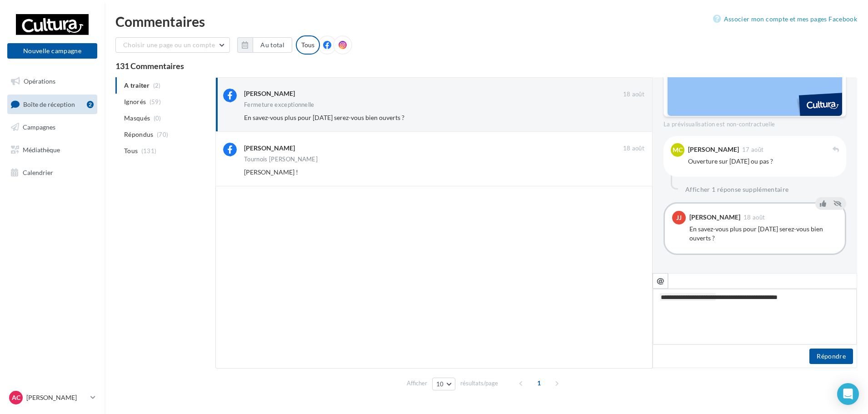 The width and height of the screenshot is (868, 414). Describe the element at coordinates (831, 356) in the screenshot. I see `button: Répondre` at that location.